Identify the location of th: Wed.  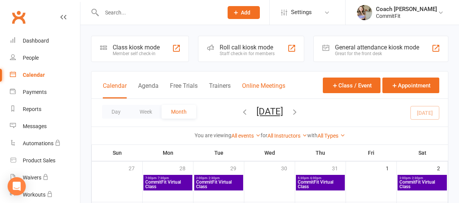
(270, 153).